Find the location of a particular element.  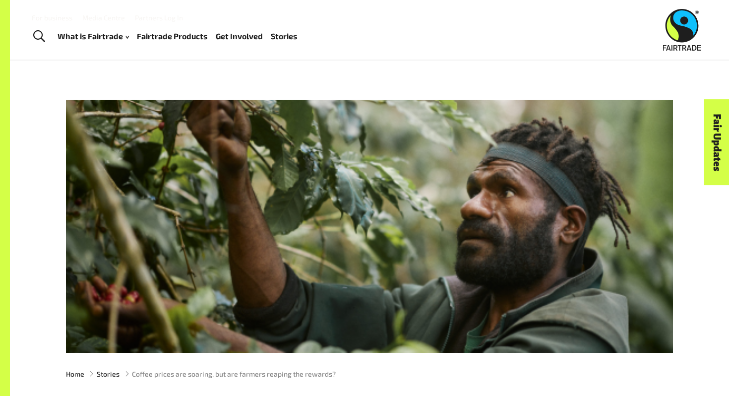

a: Toggle Search is located at coordinates (39, 37).